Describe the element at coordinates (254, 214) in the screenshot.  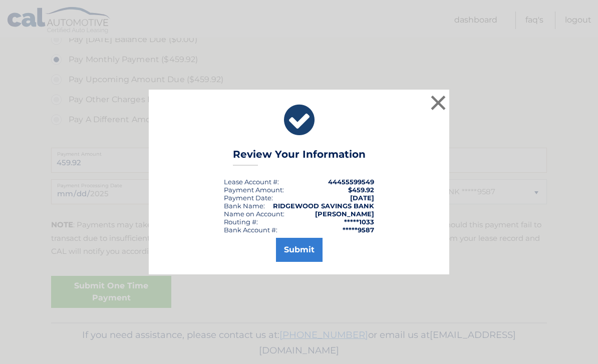
I see `div: Name on Account:` at that location.